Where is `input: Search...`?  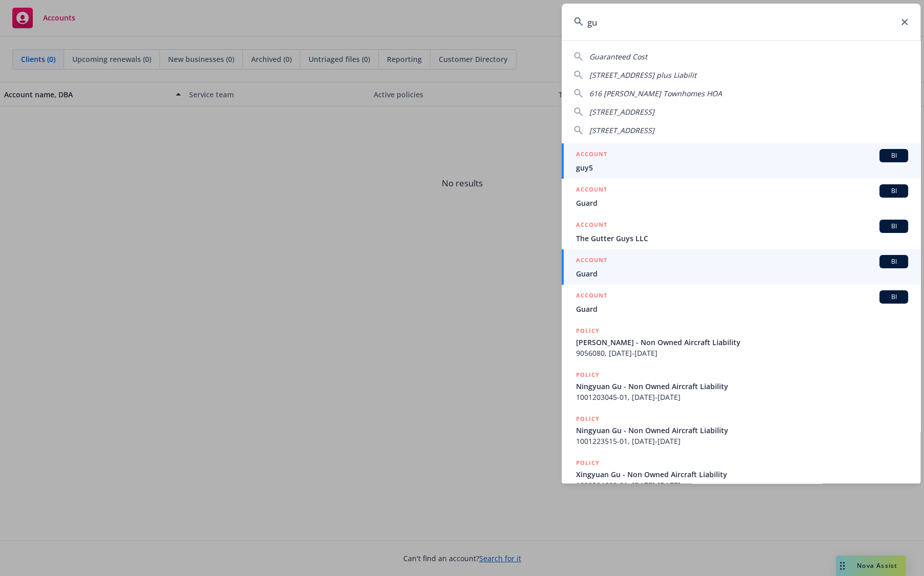 input: Search... is located at coordinates (741, 22).